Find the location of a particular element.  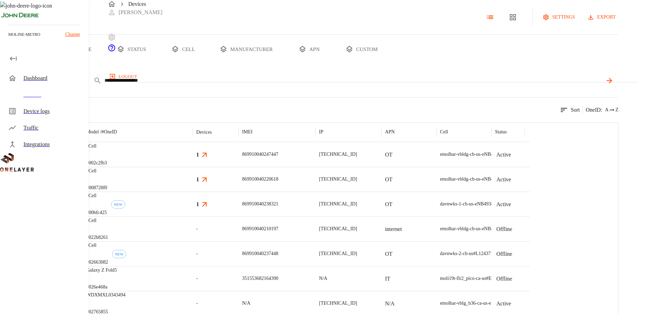

a: logout is located at coordinates (373, 77).